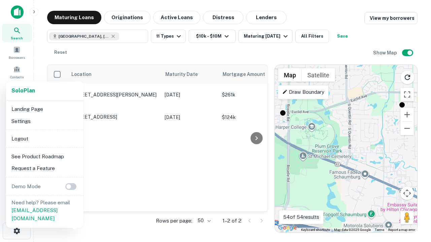 Image resolution: width=431 pixels, height=242 pixels. What do you see at coordinates (45, 211) in the screenshot?
I see `p: Need help? Please email` at bounding box center [45, 211].